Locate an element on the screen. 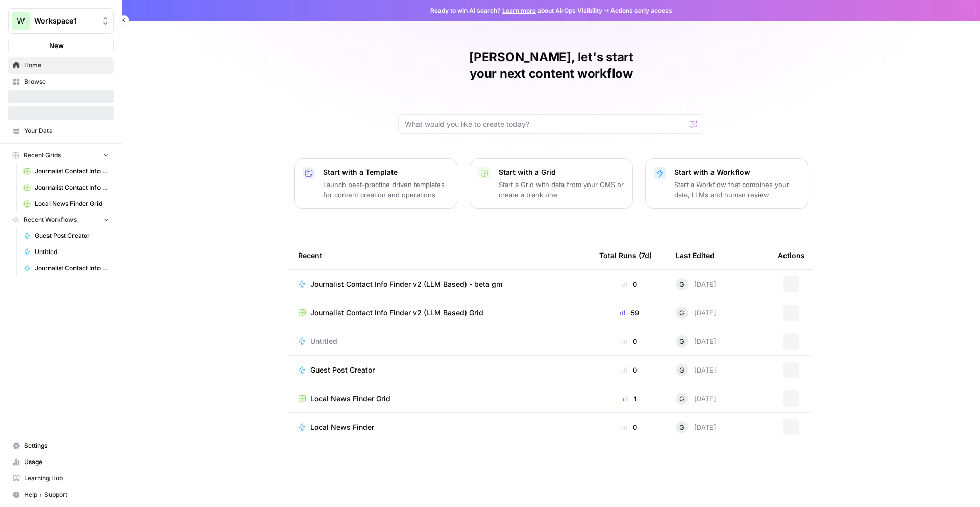 This screenshot has height=507, width=980. a: Local News Finder is located at coordinates (441, 427).